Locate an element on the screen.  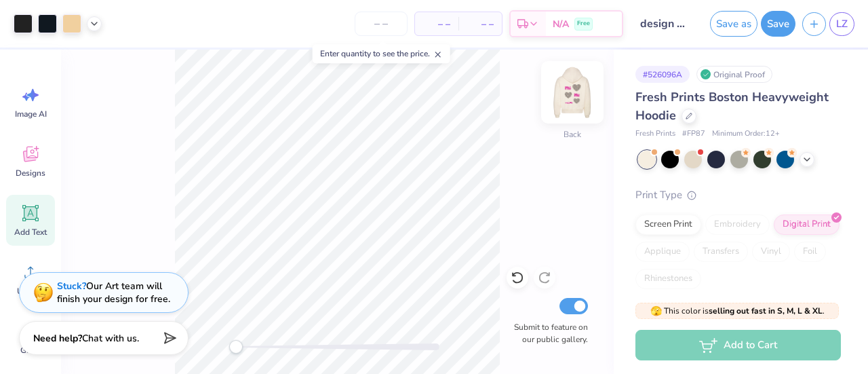
span: Chat with us. is located at coordinates (111, 338).